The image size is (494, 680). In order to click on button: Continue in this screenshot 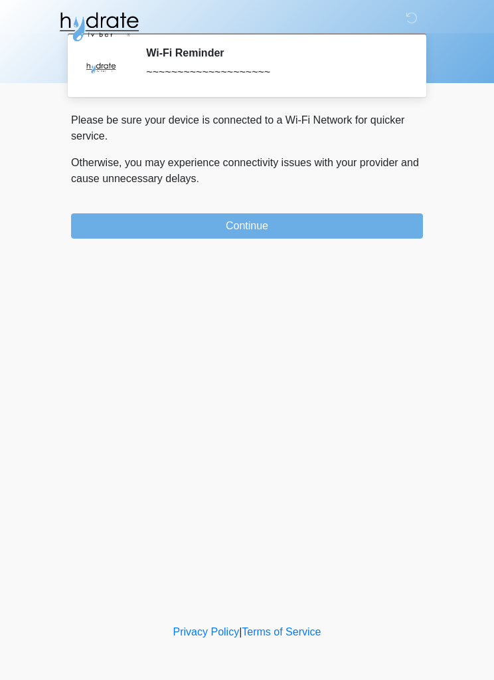, I will do `click(247, 226)`.